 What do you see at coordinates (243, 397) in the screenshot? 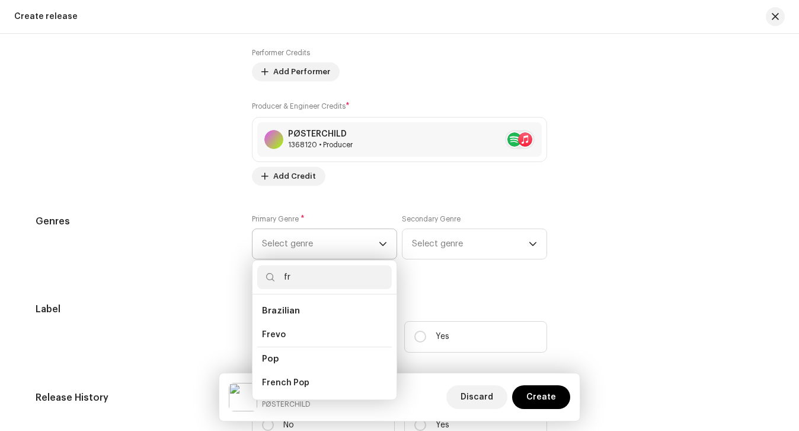
I see `img: cfa90a3a-4c37-4a1f-86c0-1ca56269c9a0` at bounding box center [243, 397].